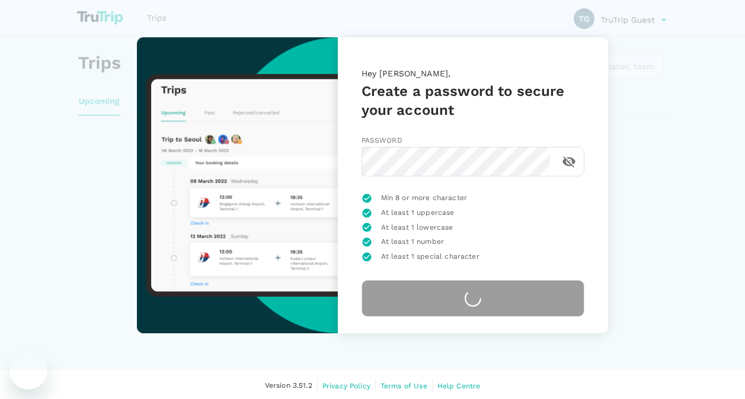 This screenshot has height=399, width=745. I want to click on a: Privacy Policy, so click(346, 386).